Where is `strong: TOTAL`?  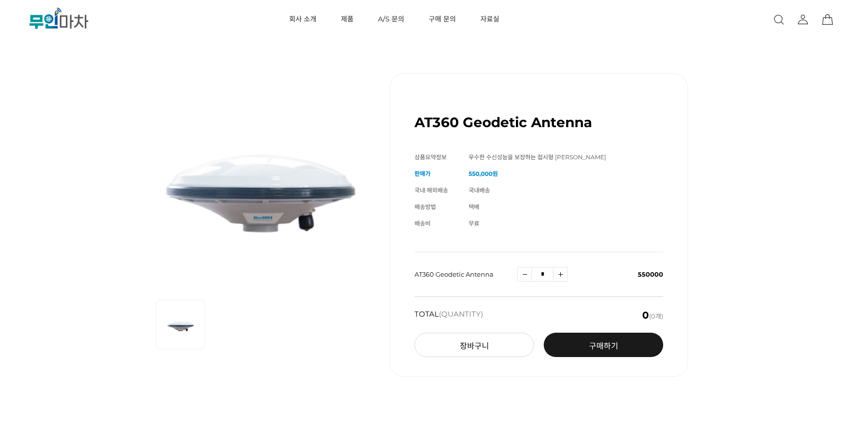 strong: TOTAL is located at coordinates (448, 315).